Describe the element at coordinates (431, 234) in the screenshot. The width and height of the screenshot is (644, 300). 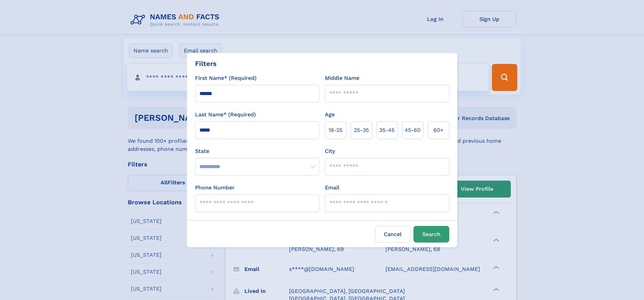
I see `button: Search` at that location.